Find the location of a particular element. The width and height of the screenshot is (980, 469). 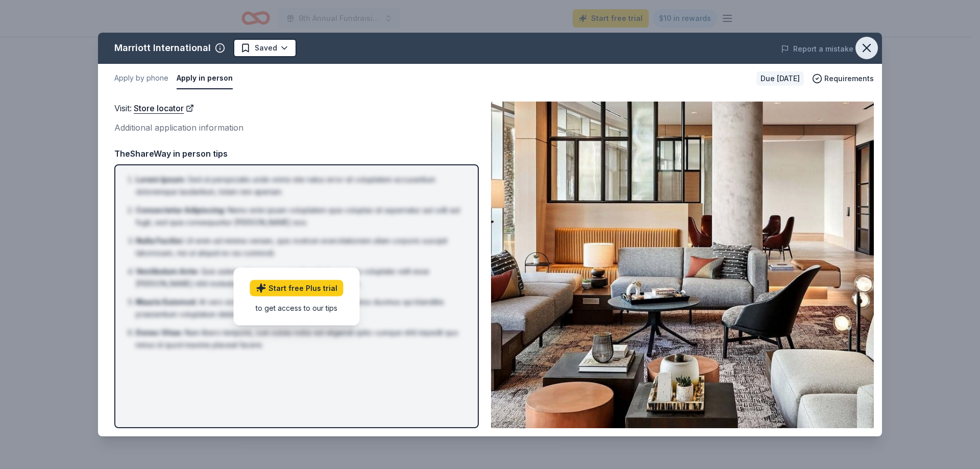

li: Nemo enim ipsam voluptatem quia voluptas sit aspernatur aut odit aut fugit, sed quia consequuntur... is located at coordinates (300, 216).